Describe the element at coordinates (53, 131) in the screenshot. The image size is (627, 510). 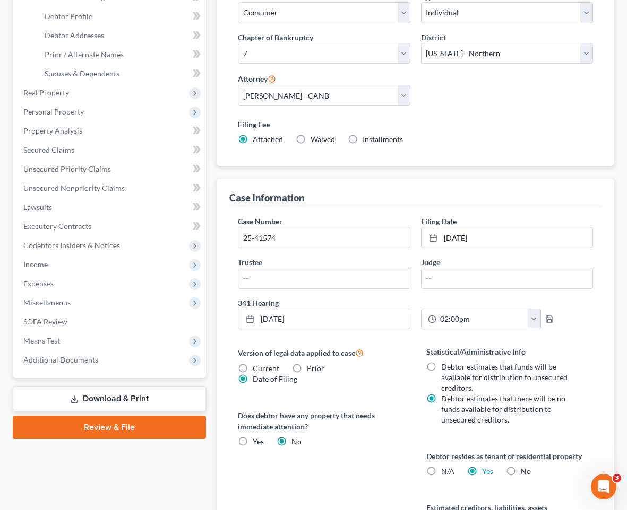
I see `span: Property Analysis` at that location.